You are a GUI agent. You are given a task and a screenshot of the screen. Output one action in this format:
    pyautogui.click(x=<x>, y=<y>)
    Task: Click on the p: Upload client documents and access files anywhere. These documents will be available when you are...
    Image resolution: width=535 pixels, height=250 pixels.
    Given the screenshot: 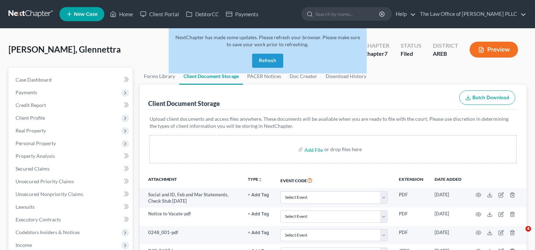 What is the action you would take?
    pyautogui.click(x=333, y=123)
    